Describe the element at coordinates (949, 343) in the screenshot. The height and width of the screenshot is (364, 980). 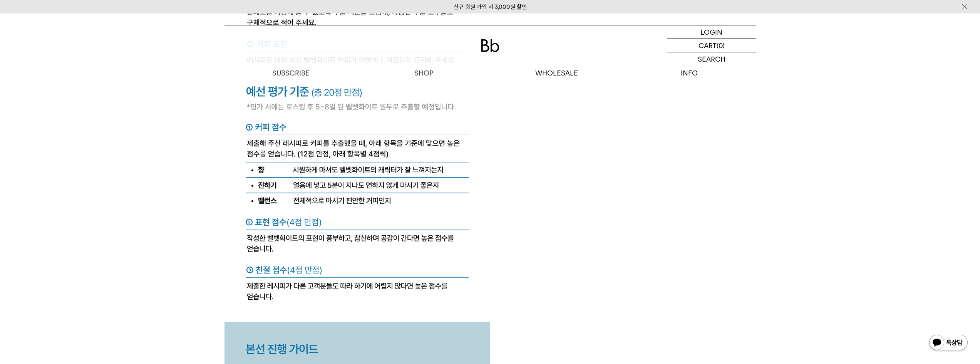
I see `img: 카카오톡 채널 1:1 채팅 버튼` at that location.